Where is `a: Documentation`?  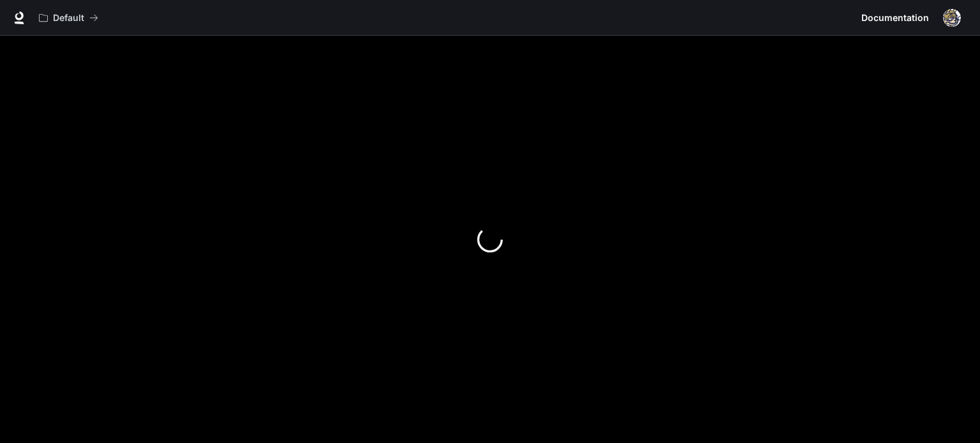
a: Documentation is located at coordinates (895, 18).